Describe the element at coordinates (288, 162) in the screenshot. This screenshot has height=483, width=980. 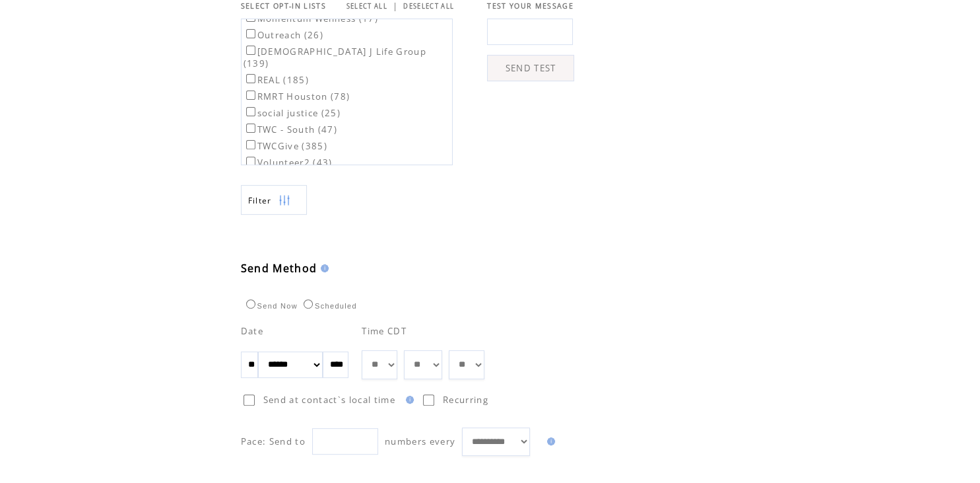
I see `label: Volunteer2 (43)` at that location.